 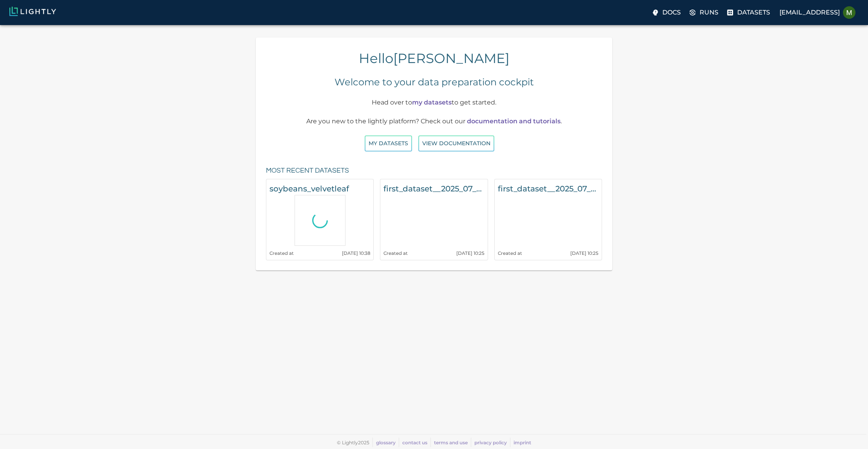 I want to click on a: documentation and tutorials, so click(x=513, y=121).